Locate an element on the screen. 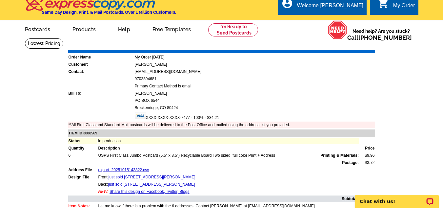 This screenshot has width=443, height=208. td: Status is located at coordinates (83, 141).